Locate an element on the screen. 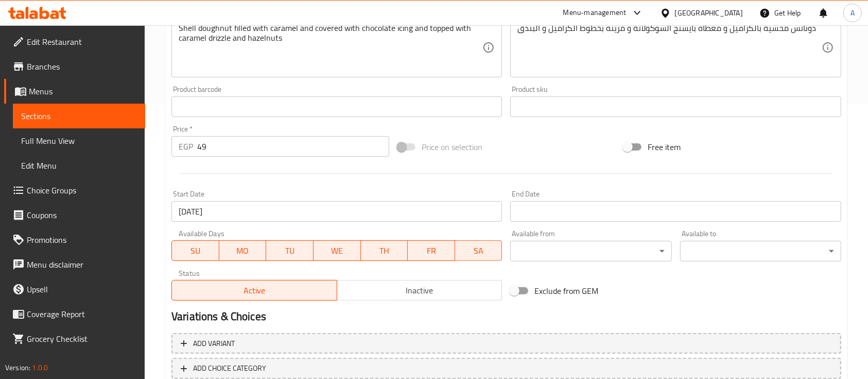  span: Edit Restaurant is located at coordinates (82, 42).